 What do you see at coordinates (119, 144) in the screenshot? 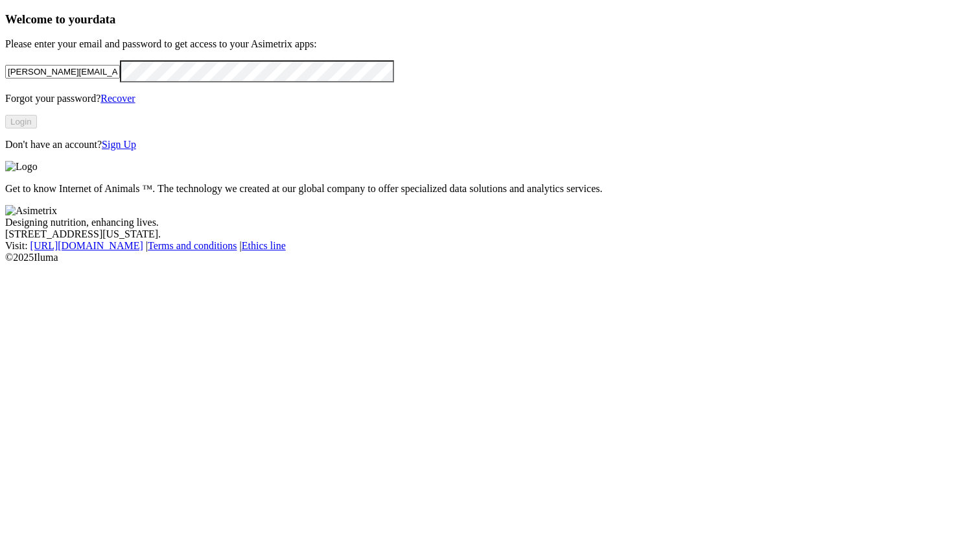
I see `a: Sign Up` at bounding box center [119, 144].